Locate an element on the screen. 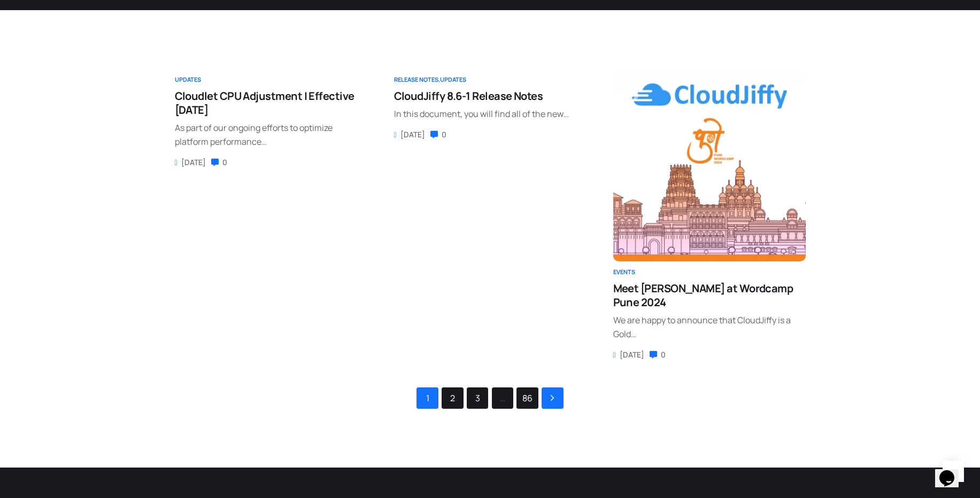  a: 2 is located at coordinates (452, 398).